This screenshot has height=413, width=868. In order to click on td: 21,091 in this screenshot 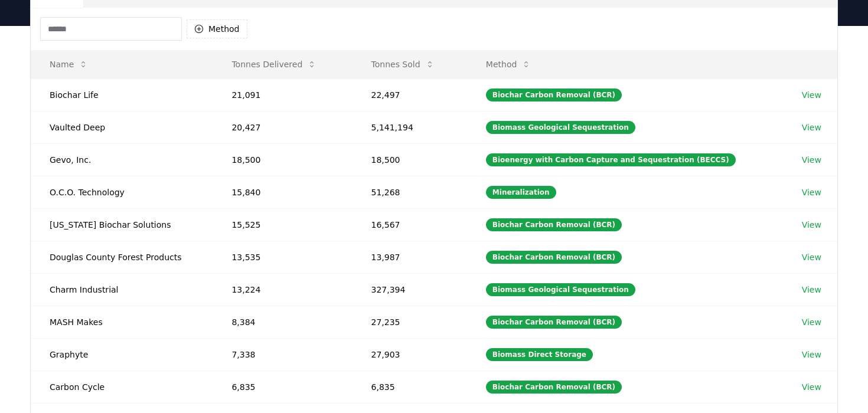, I will do `click(282, 94)`.